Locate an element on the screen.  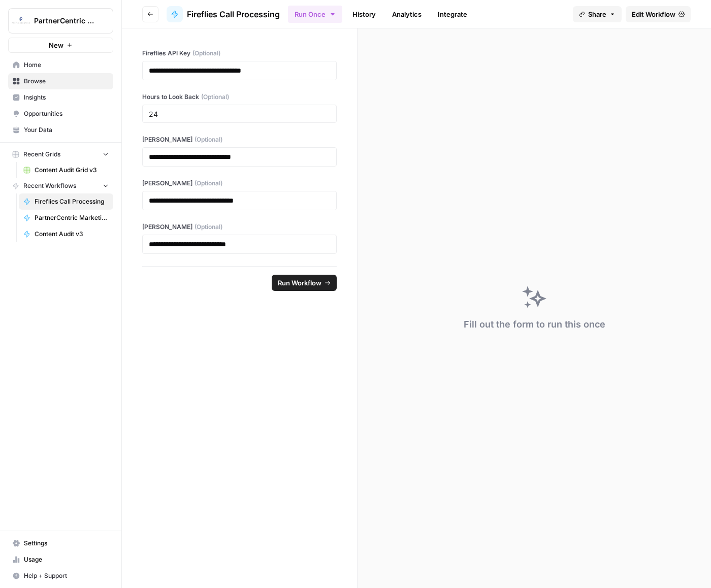
a: Integrate is located at coordinates (452, 14).